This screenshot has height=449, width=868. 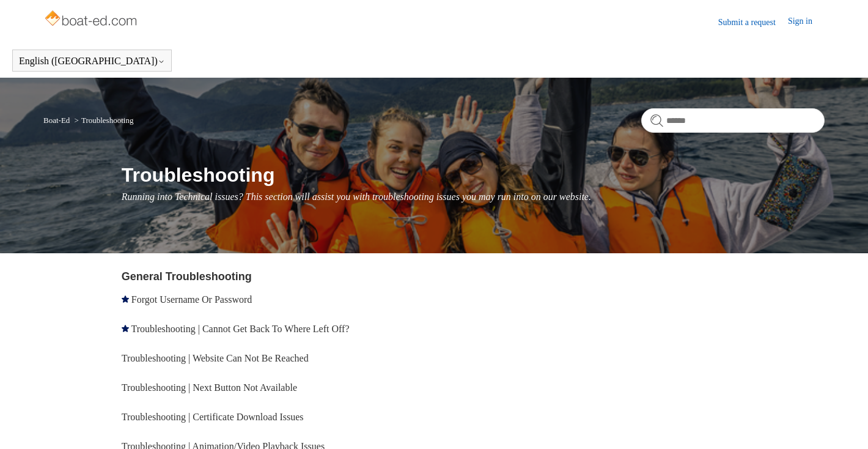 What do you see at coordinates (92, 20) in the screenshot?
I see `img: Boat-Ed Help Center home page` at bounding box center [92, 20].